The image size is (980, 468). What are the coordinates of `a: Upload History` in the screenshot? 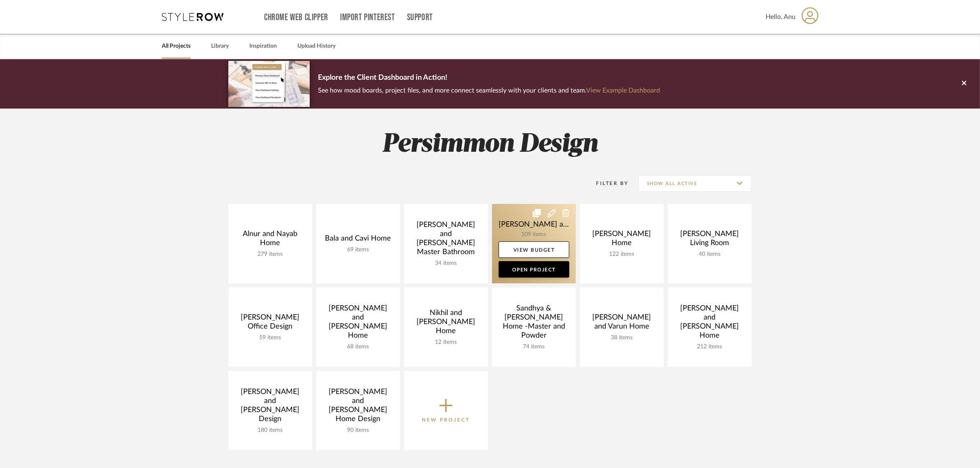 It's located at (316, 46).